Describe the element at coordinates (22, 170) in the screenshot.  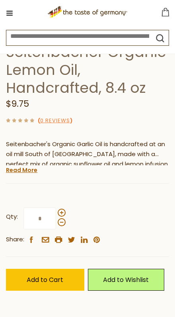
I see `a: Read More` at that location.